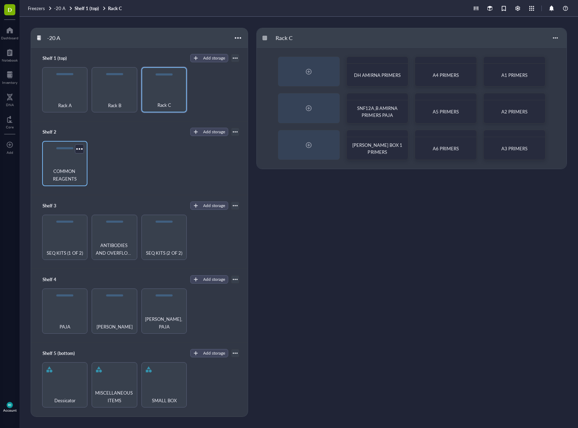  What do you see at coordinates (65, 38) in the screenshot?
I see `div: -20 A` at bounding box center [65, 38].